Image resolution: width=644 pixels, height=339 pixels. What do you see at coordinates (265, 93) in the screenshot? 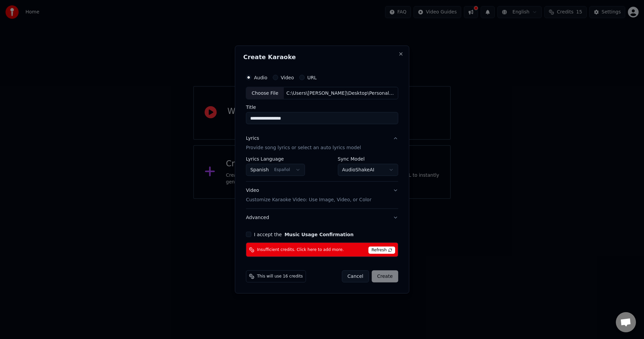
I see `div: Choose File` at bounding box center [265, 93].